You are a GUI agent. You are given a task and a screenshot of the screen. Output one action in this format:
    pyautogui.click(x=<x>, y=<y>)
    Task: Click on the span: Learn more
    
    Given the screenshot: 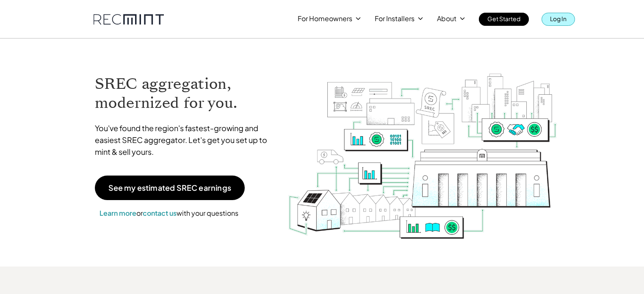 What is the action you would take?
    pyautogui.click(x=118, y=212)
    